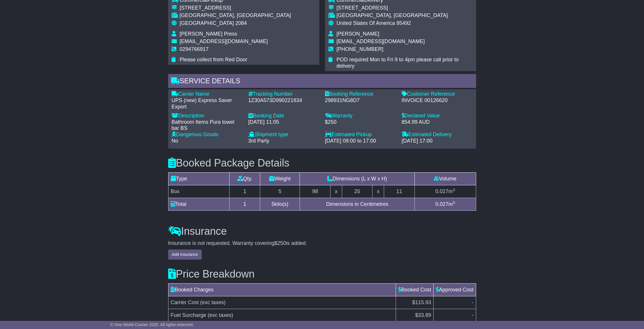 The width and height of the screenshot is (644, 329). What do you see at coordinates (357, 191) in the screenshot?
I see `td: 25` at bounding box center [357, 191].